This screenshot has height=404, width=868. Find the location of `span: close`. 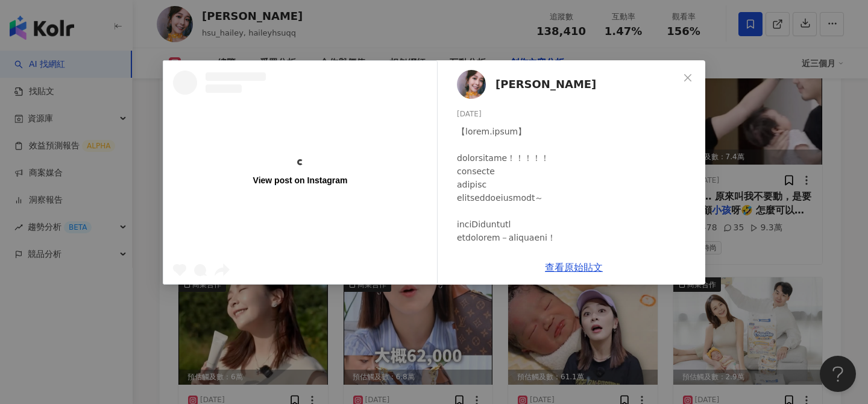

span: close is located at coordinates (688, 78).